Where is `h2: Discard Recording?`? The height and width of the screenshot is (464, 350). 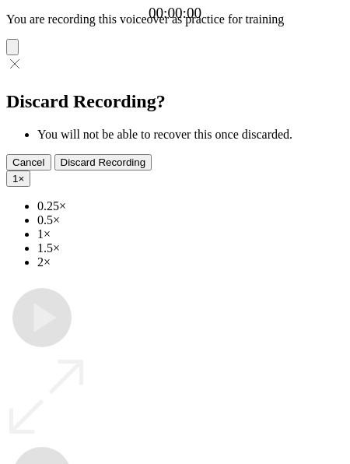 h2: Discard Recording? is located at coordinates (175, 101).